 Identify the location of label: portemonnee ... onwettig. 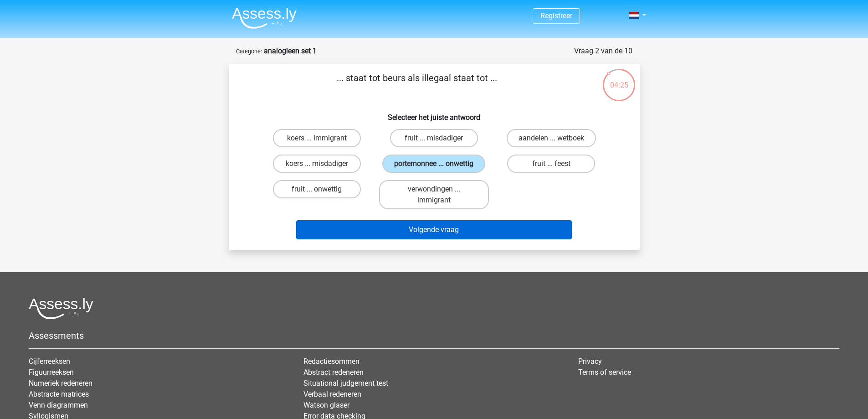
(434, 163).